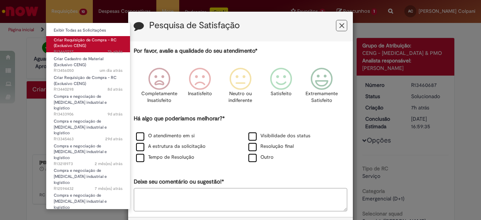 The height and width of the screenshot is (220, 481). Describe the element at coordinates (196, 51) in the screenshot. I see `label: Por favor, avalie a qualidade do seu atendimento*` at that location.